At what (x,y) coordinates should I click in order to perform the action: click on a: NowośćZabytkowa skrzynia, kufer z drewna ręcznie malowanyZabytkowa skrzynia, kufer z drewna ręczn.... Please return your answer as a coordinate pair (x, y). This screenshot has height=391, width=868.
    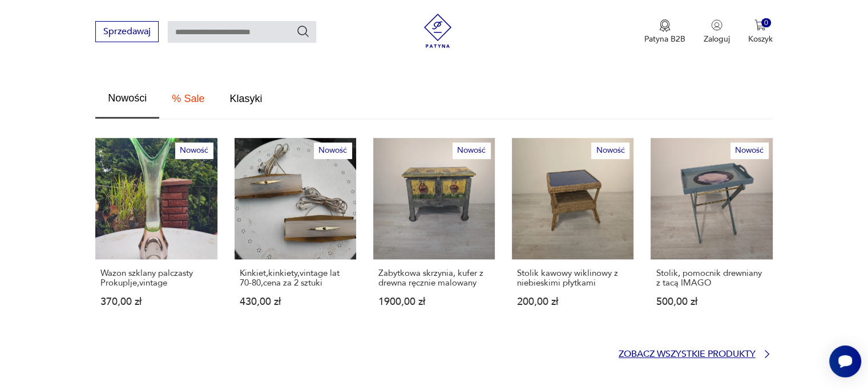
    Looking at the image, I should click on (434, 234).